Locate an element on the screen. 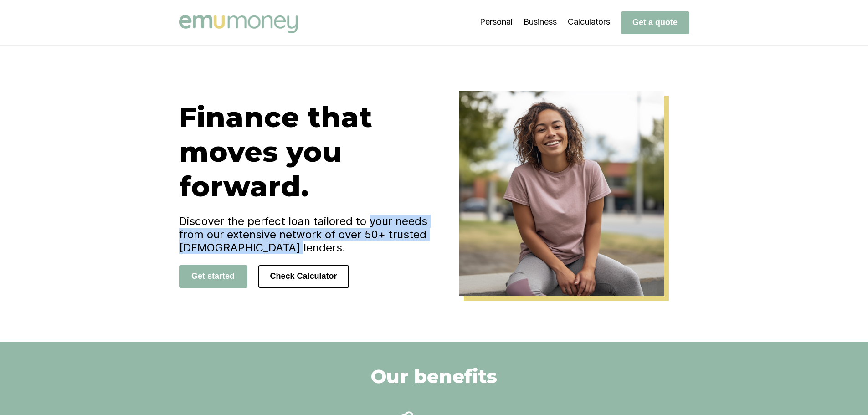  img: Emu Money logo is located at coordinates (238, 24).